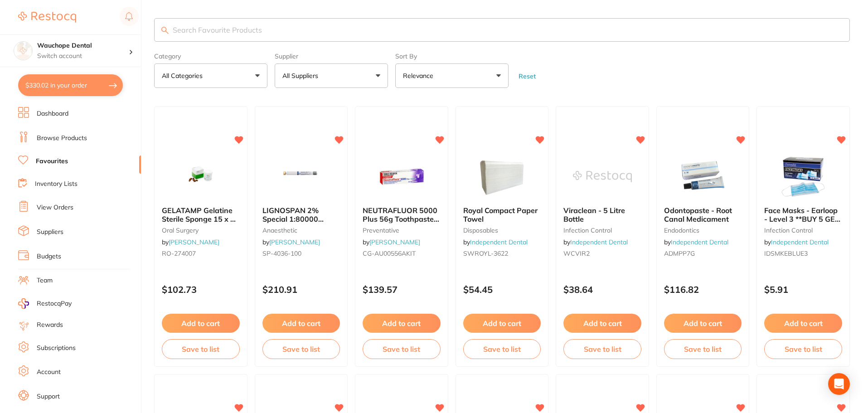  Describe the element at coordinates (201, 289) in the screenshot. I see `p: $102.73` at that location.